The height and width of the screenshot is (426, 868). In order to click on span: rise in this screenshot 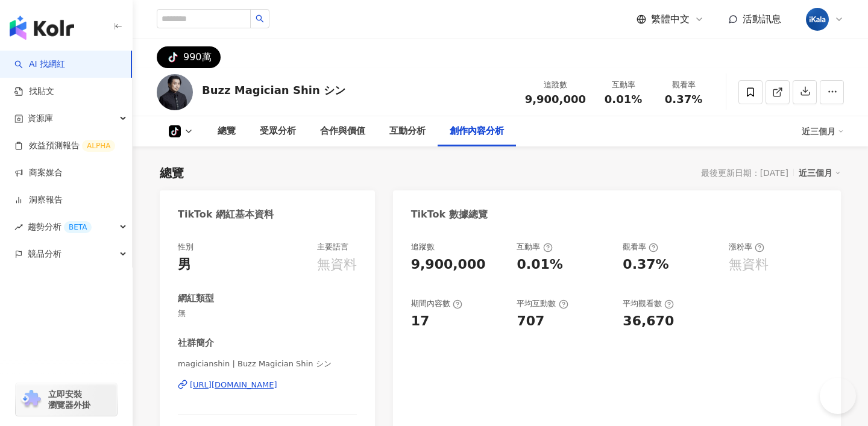, I will do `click(18, 228)`.